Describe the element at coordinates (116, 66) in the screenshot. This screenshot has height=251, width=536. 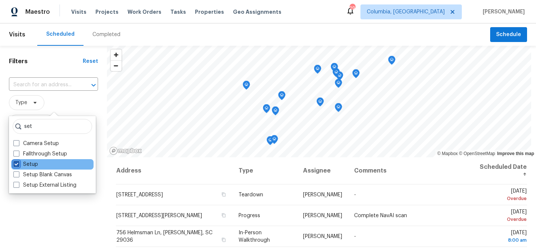
I see `button: Zoom out` at that location.